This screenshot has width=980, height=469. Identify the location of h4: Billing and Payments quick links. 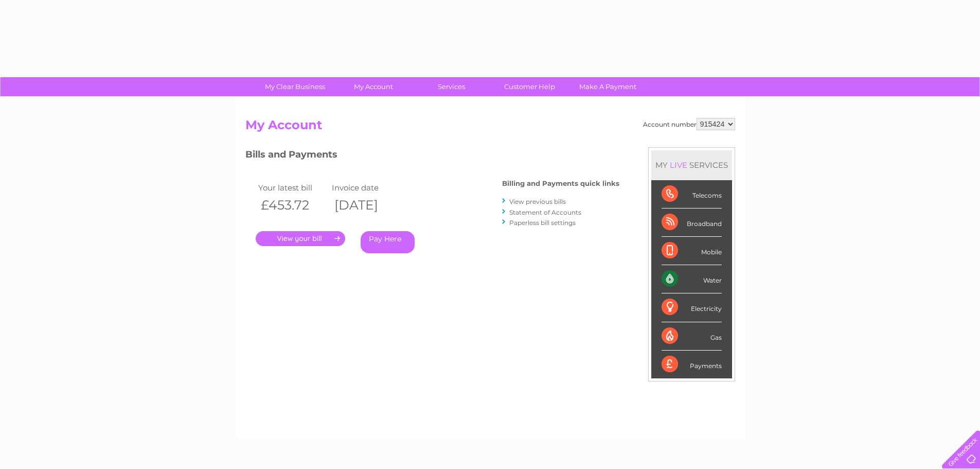
(561, 183).